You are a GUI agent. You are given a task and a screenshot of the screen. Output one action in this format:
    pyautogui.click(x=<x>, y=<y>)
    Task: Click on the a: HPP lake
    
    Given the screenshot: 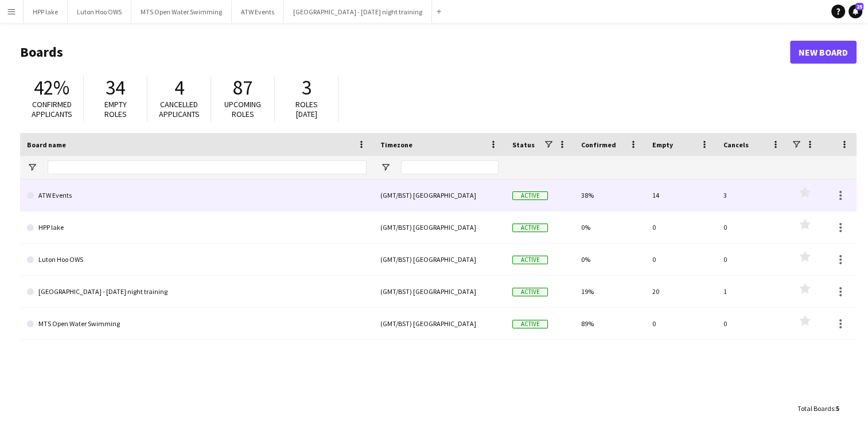 What is the action you would take?
    pyautogui.click(x=196, y=227)
    